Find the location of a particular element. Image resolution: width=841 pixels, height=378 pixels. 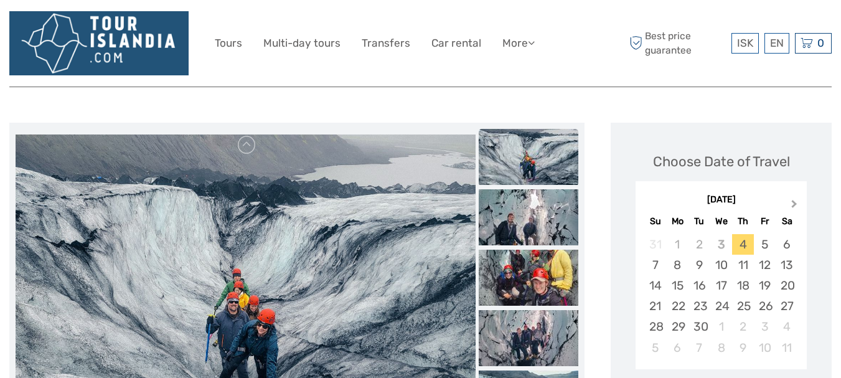

div: Choose Sunday, September 28th, 2025 is located at coordinates (655, 326).